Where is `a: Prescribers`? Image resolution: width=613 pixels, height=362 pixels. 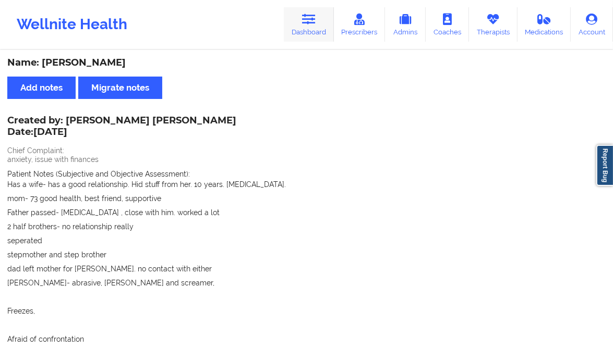 a: Prescribers is located at coordinates (359, 25).